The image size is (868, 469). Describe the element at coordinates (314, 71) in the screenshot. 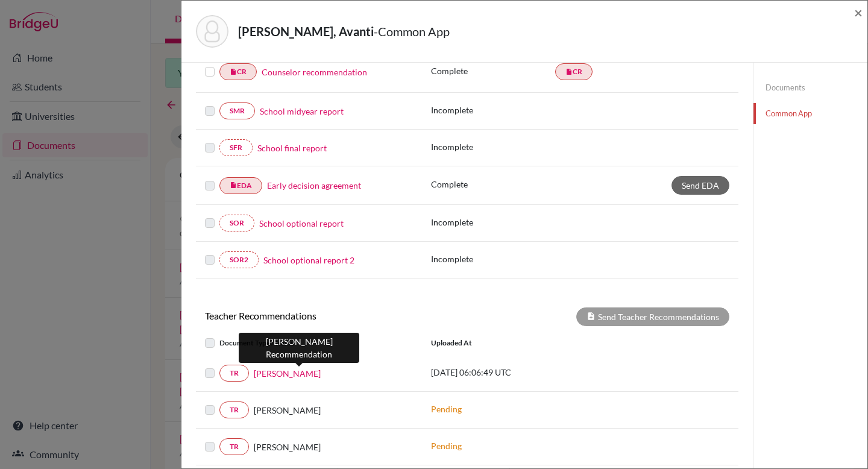

I see `a: Counselor recommendation` at that location.